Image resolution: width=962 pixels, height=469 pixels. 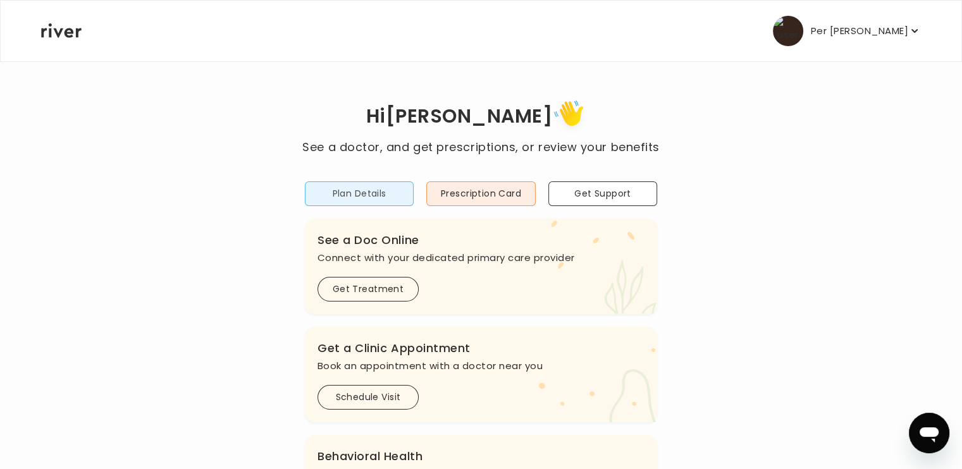 What do you see at coordinates (368, 289) in the screenshot?
I see `button: Get Treatment` at bounding box center [368, 289].